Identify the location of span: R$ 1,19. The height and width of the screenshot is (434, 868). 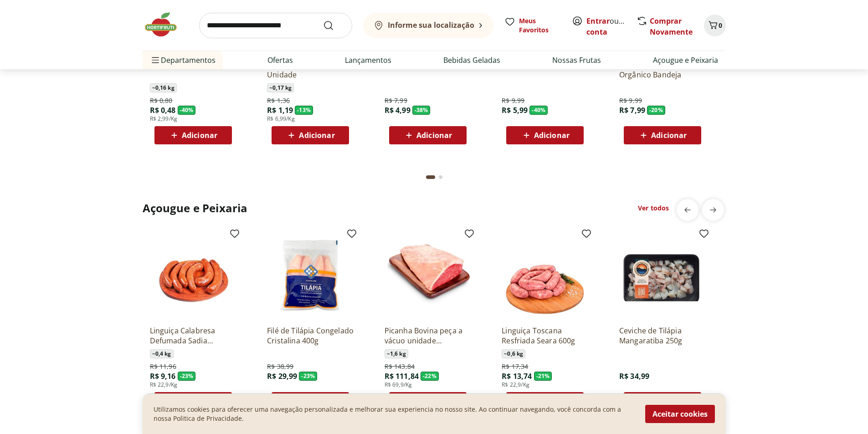
(279, 110).